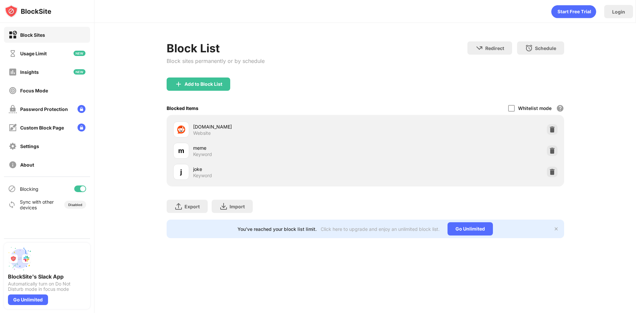  What do you see at coordinates (13, 109) in the screenshot?
I see `img: password-protection-off.svg` at bounding box center [13, 109].